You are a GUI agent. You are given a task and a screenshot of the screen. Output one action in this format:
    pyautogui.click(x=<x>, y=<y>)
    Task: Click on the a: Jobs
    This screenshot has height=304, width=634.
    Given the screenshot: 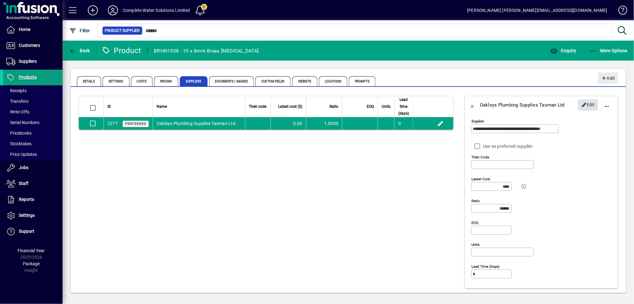 What is the action you would take?
    pyautogui.click(x=33, y=168)
    